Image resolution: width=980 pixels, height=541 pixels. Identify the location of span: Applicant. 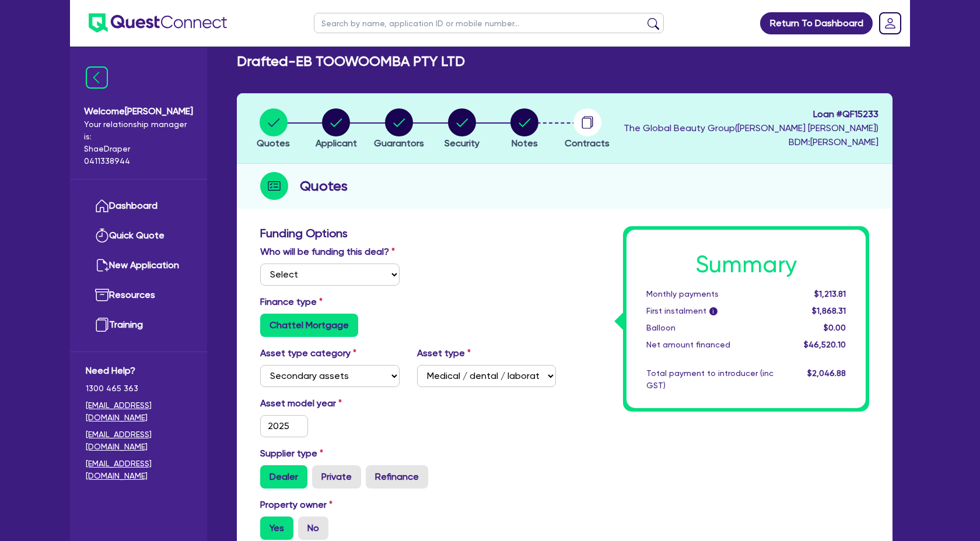
(336, 143).